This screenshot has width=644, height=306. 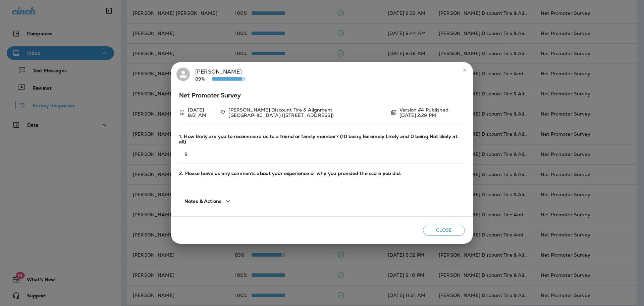 I want to click on span: 2. Please leave us any comments about your experience or why you provided the score you did., so click(x=322, y=173).